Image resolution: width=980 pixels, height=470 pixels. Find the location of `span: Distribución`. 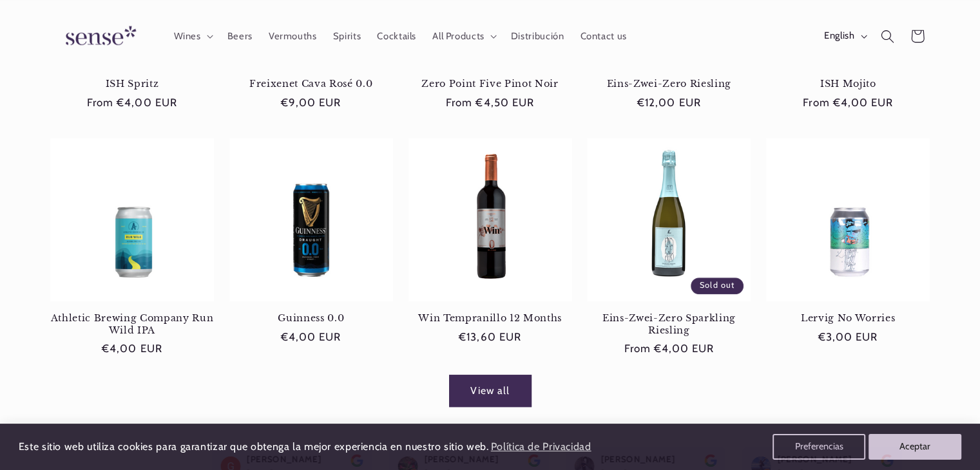

span: Distribución is located at coordinates (537, 36).